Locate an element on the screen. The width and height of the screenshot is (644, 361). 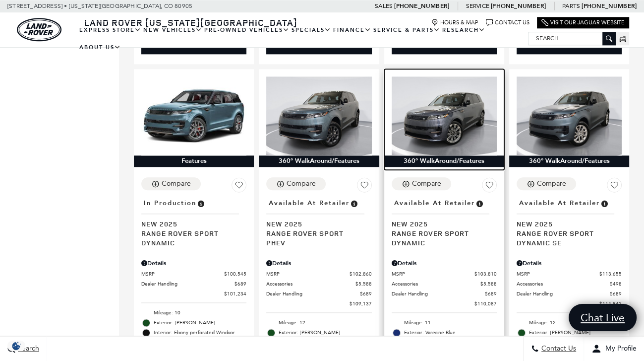
span: $110,087 is located at coordinates (485, 303).